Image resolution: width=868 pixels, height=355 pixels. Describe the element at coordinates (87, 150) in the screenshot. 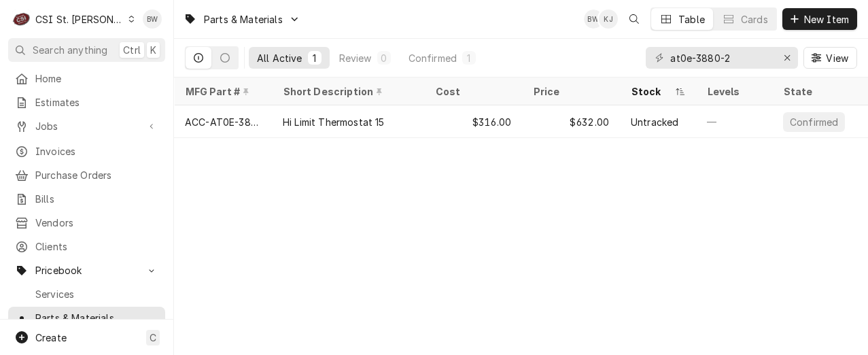

I see `a: Invoices` at that location.